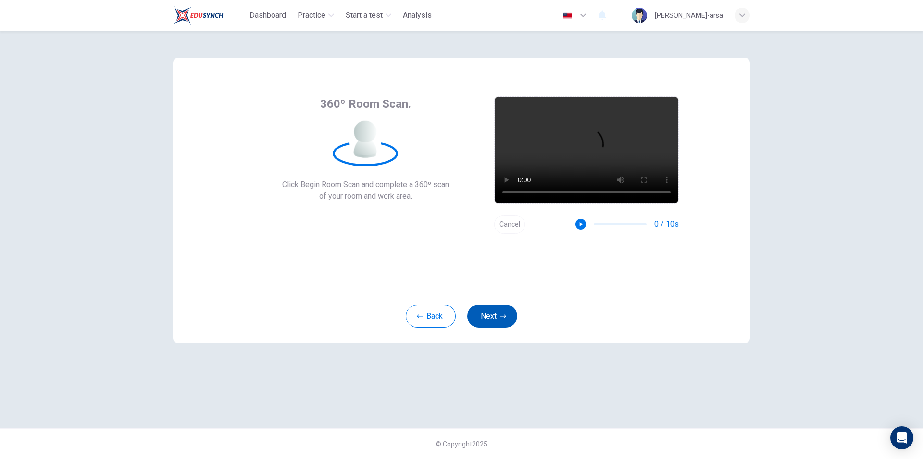  Describe the element at coordinates (902, 438) in the screenshot. I see `div: Open Intercom Messenger` at that location.